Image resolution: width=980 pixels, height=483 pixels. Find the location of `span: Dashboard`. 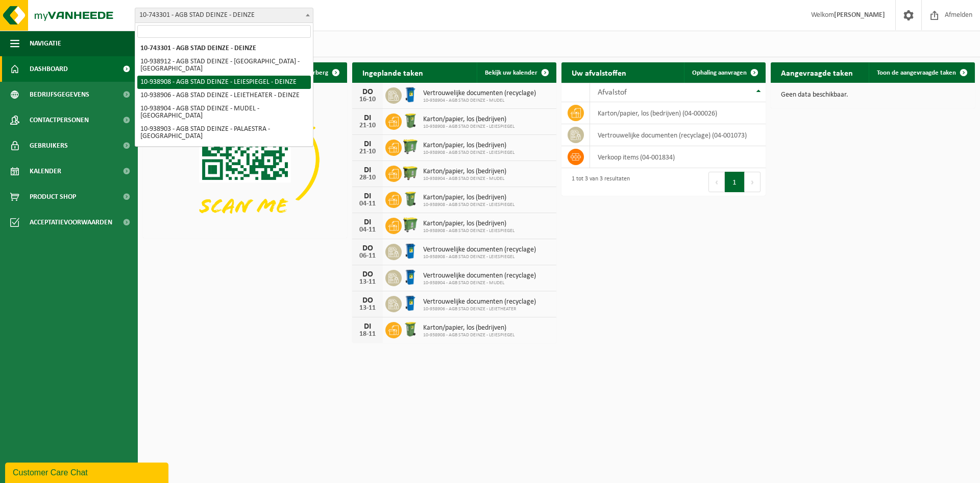

span: Dashboard is located at coordinates (48, 69).